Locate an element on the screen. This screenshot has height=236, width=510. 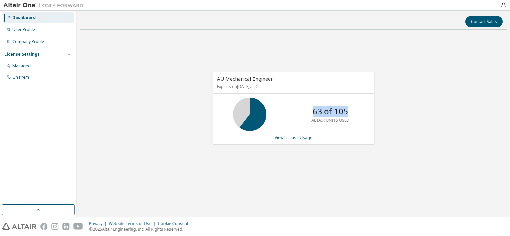
div: On Prem is located at coordinates (21, 77).